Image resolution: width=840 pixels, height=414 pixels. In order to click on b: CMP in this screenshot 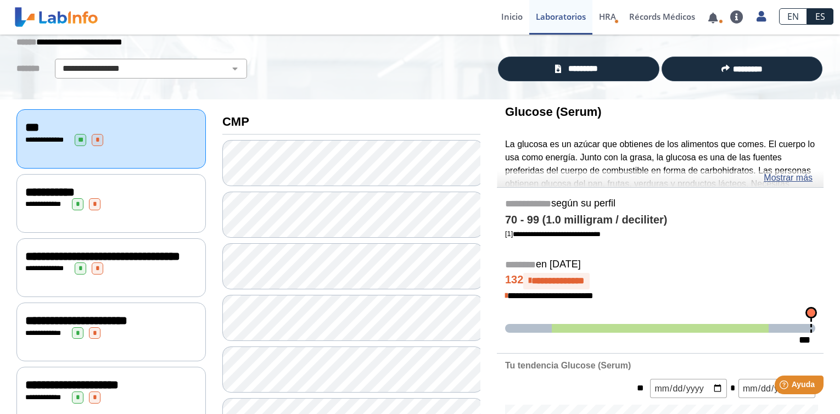, I will do `click(236, 121)`.